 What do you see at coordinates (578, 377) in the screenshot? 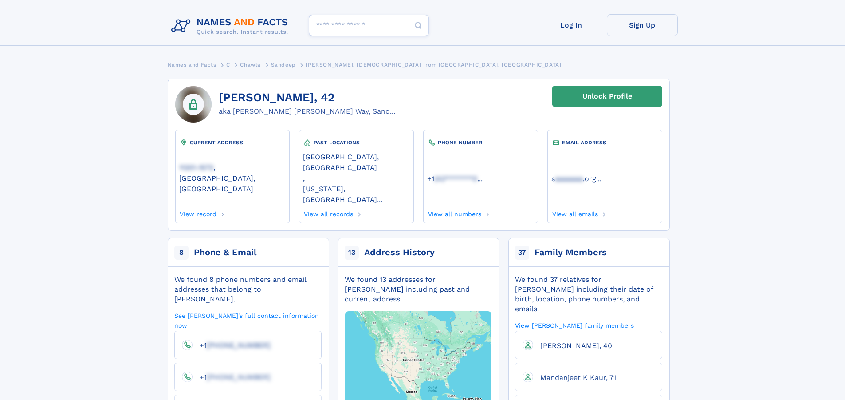
I see `span: Mandanjeet K Kaur, 71` at bounding box center [578, 377].